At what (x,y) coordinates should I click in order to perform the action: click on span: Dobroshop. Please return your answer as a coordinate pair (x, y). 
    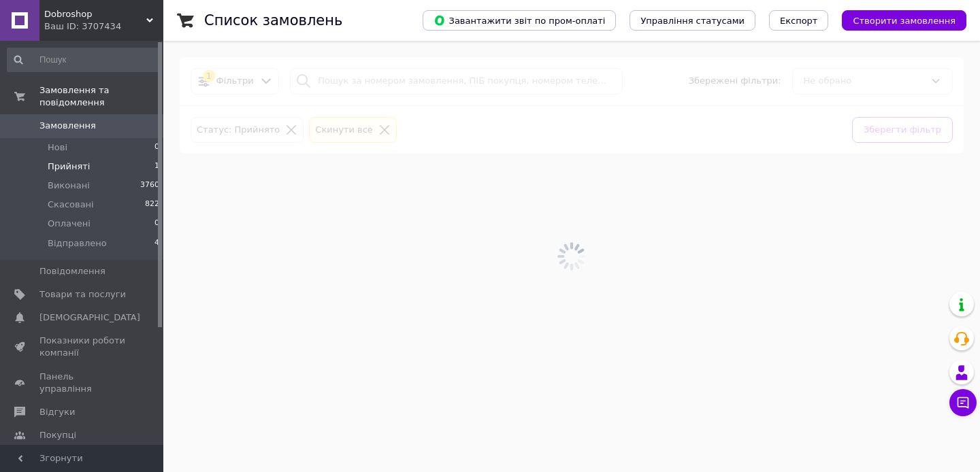
    Looking at the image, I should click on (96, 14).